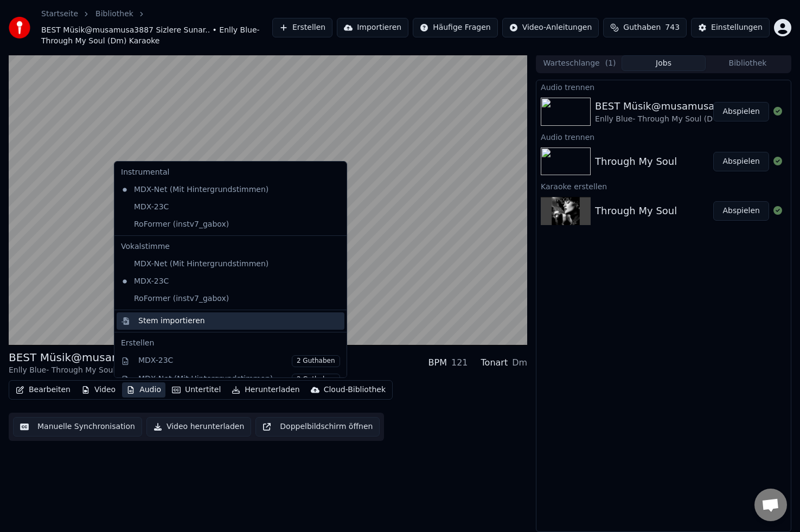  I want to click on button: Audio, so click(143, 390).